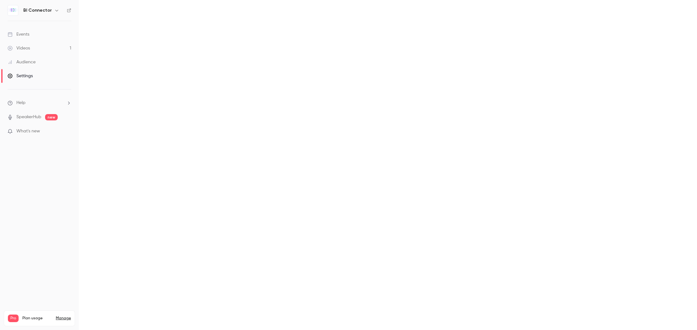 The height and width of the screenshot is (330, 697). What do you see at coordinates (20, 76) in the screenshot?
I see `div: Settings` at bounding box center [20, 76].